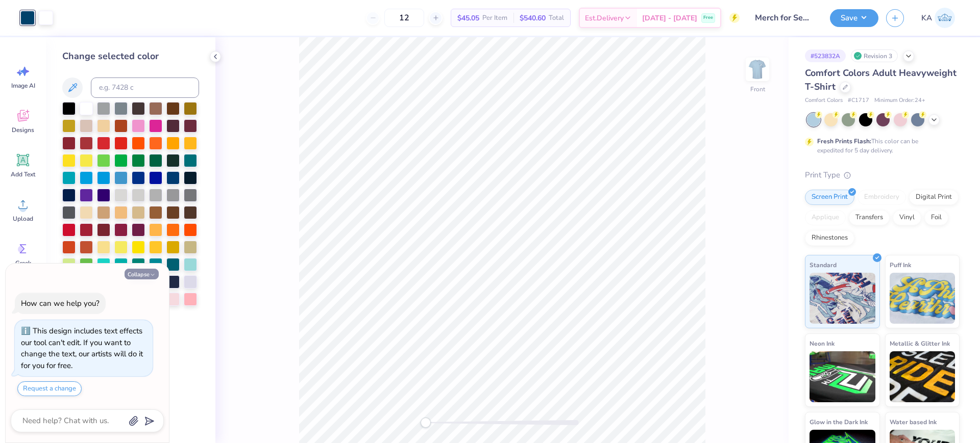  Describe the element at coordinates (922, 376) in the screenshot. I see `img: Metallic & Glitter Ink` at that location.